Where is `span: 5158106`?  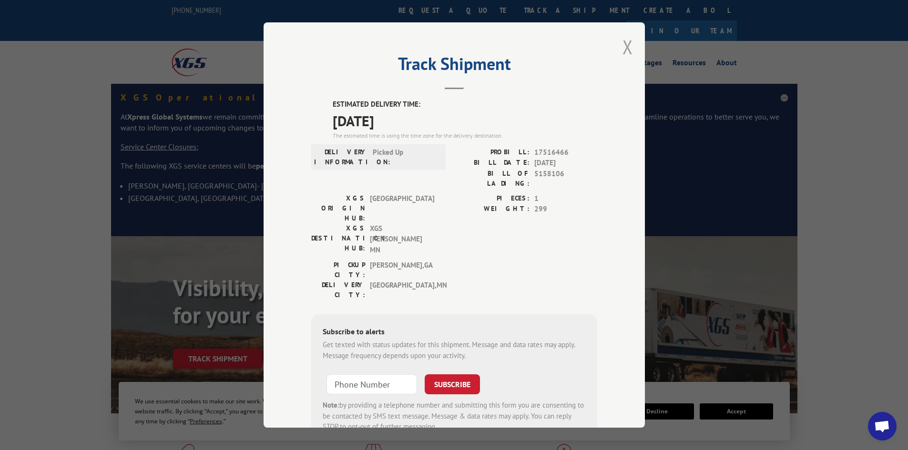 span: 5158106 is located at coordinates (566, 179).